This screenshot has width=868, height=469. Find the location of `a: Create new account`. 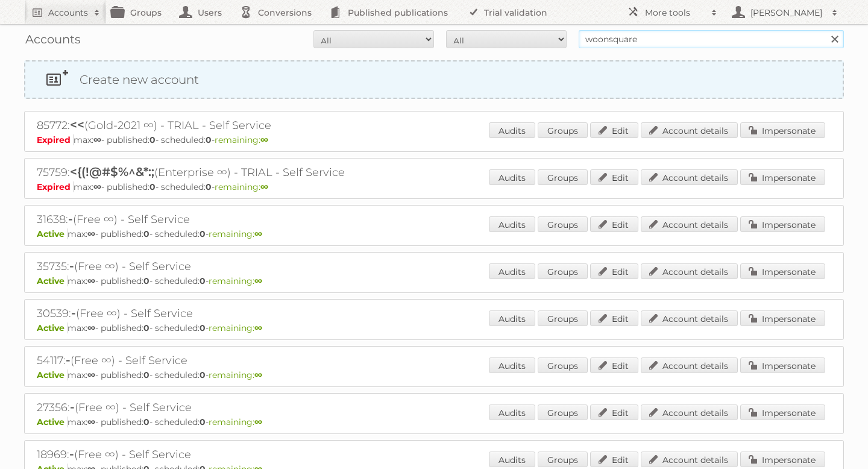

a: Create new account is located at coordinates (434, 79).